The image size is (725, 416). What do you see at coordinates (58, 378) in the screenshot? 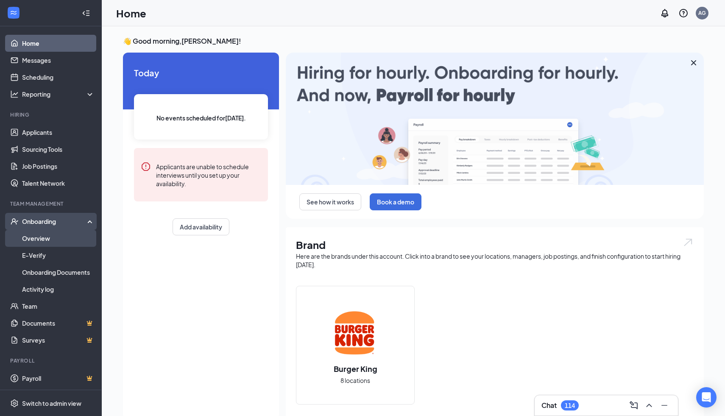
I see `a: PayrollCrown` at bounding box center [58, 378].